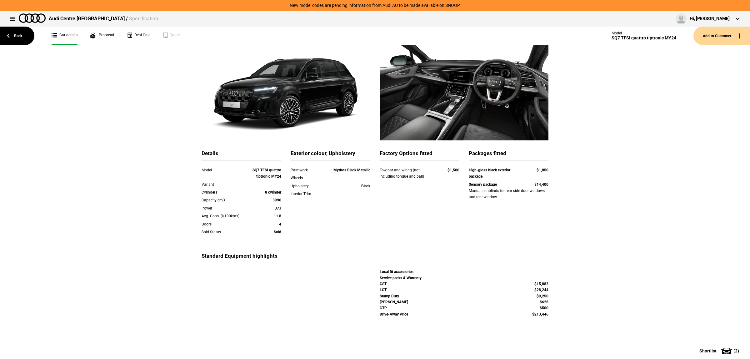  Describe the element at coordinates (541, 184) in the screenshot. I see `strong: $14,400` at that location.